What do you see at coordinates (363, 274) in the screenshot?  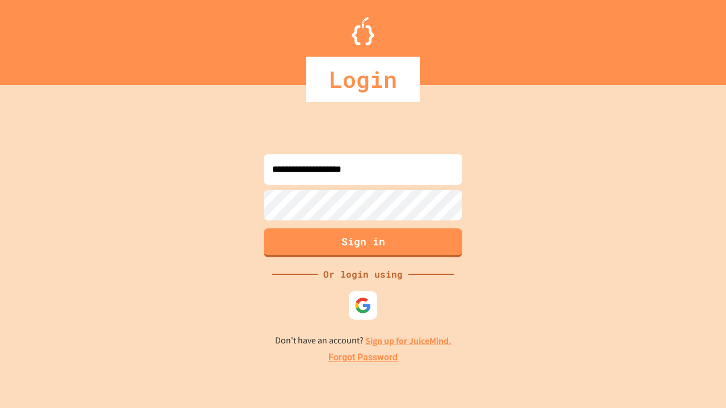 I see `div: Or login using` at bounding box center [363, 274].